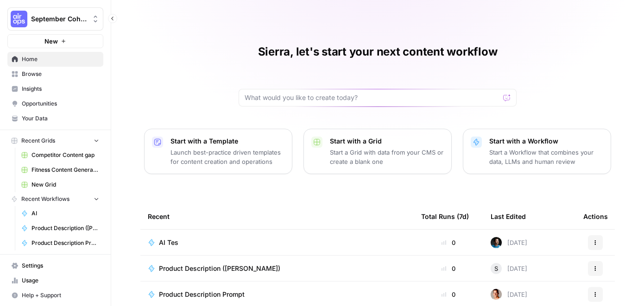 Image resolution: width=644 pixels, height=306 pixels. Describe the element at coordinates (55, 104) in the screenshot. I see `a: Opportunities` at that location.